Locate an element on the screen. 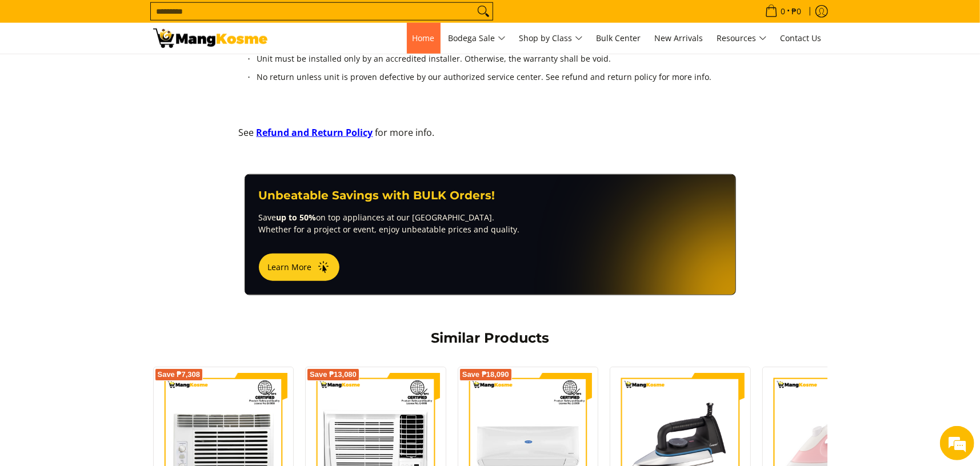 The height and width of the screenshot is (466, 980). a: Bodega Sale is located at coordinates (477, 38).